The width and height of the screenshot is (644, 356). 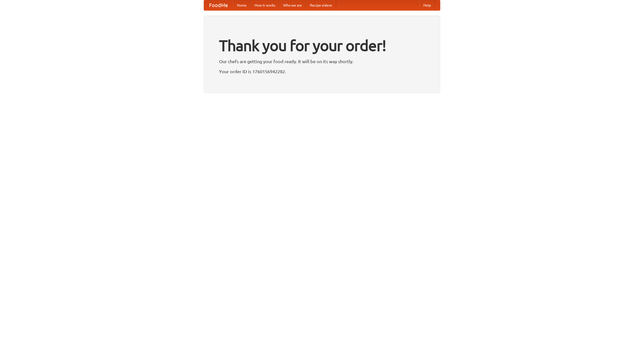 What do you see at coordinates (265, 5) in the screenshot?
I see `a: How it works` at bounding box center [265, 5].